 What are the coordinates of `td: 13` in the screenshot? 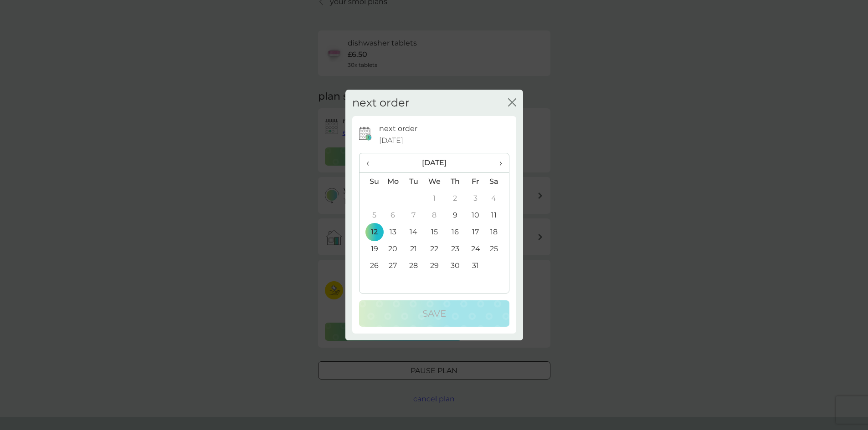 It's located at (393, 232).